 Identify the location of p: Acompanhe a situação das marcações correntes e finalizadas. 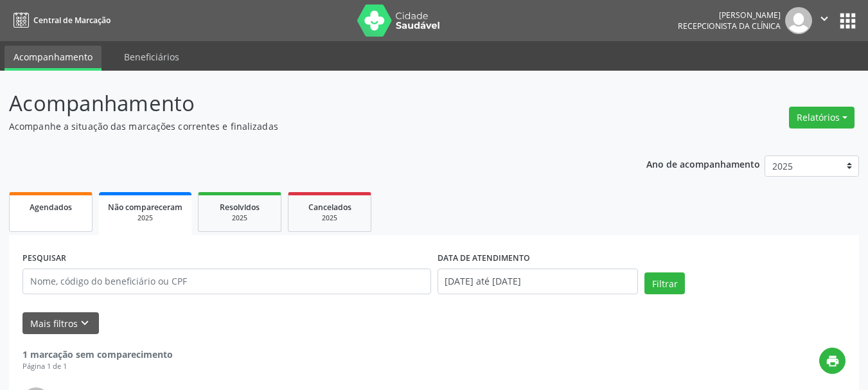
(306, 126).